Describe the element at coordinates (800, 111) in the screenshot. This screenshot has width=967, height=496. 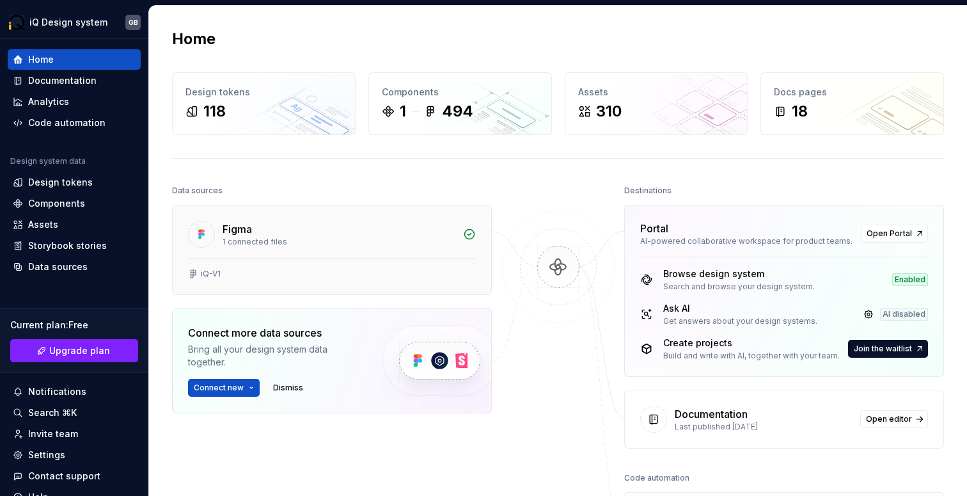
I see `div: 18` at that location.